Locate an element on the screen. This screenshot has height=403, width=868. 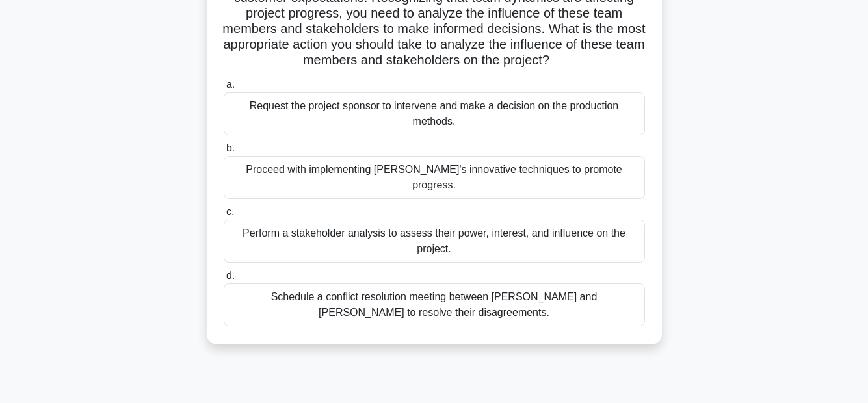
span: b. is located at coordinates (230, 148).